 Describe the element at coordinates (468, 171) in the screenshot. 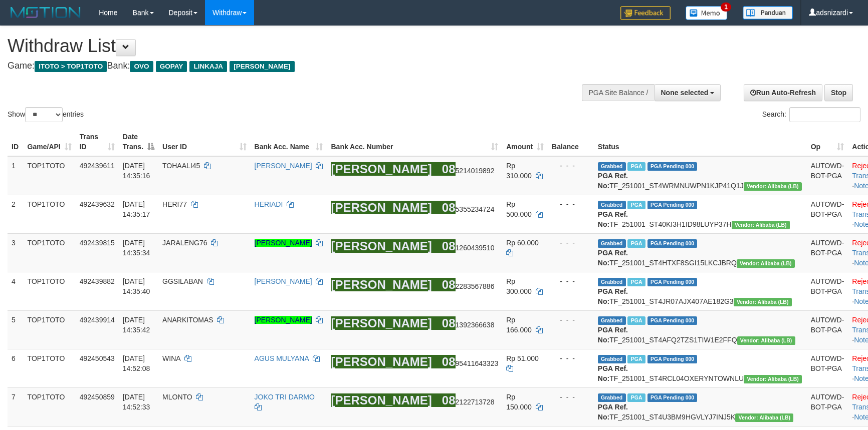

I see `span: Copy 085214019892 to clipboard` at that location.